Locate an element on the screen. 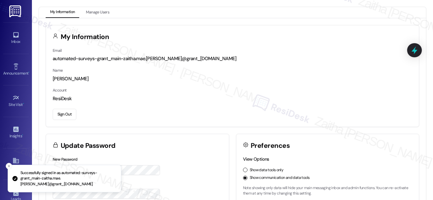 Image resolution: width=433 pixels, height=200 pixels. label: View Options is located at coordinates (256, 159).